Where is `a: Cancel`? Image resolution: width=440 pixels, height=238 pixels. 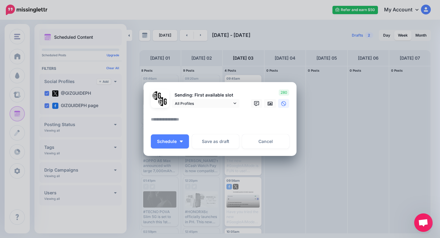
a: Cancel is located at coordinates (266, 141).